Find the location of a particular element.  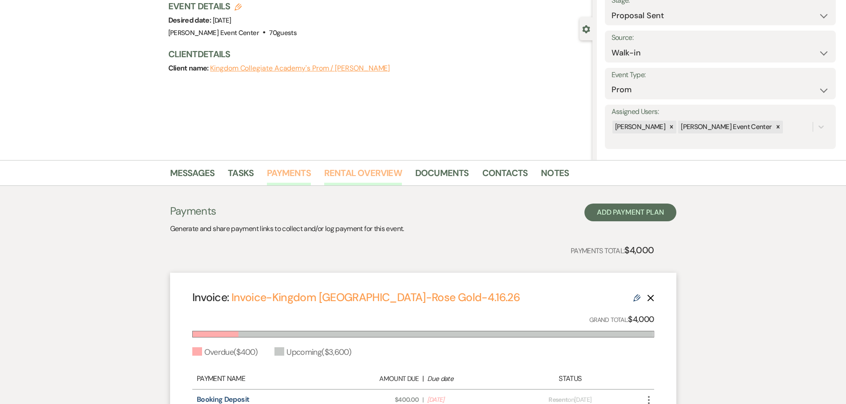

div: Payment Name is located at coordinates (265, 379).